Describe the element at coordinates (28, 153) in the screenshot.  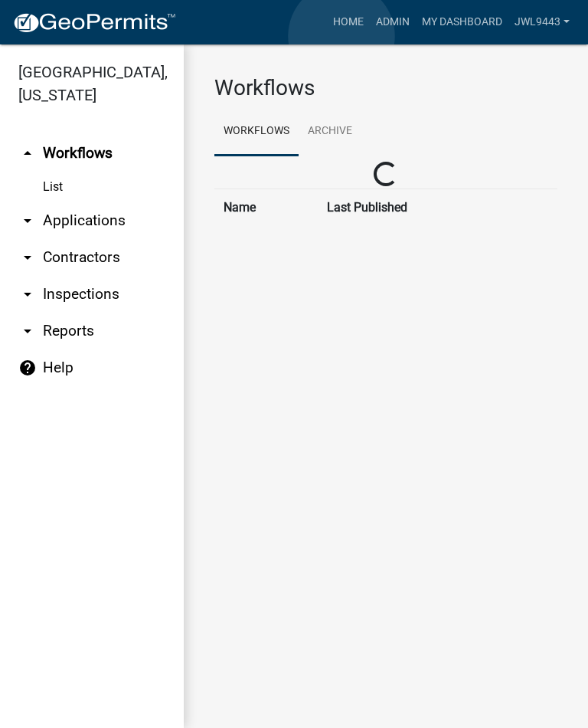
I see `i: arrow_drop_up` at that location.